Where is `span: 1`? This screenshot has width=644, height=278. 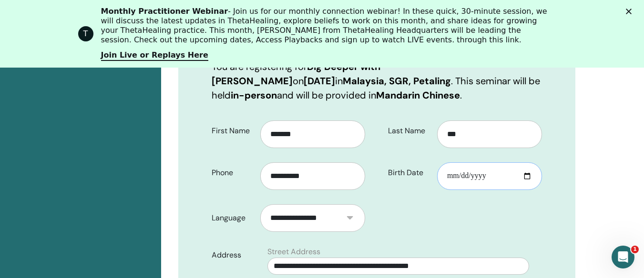 span: 1 is located at coordinates (635, 250).